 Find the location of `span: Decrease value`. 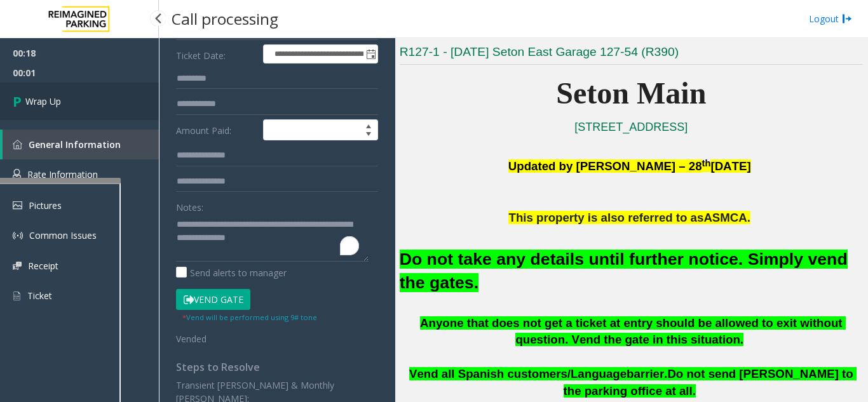

span: Decrease value is located at coordinates (368, 135).